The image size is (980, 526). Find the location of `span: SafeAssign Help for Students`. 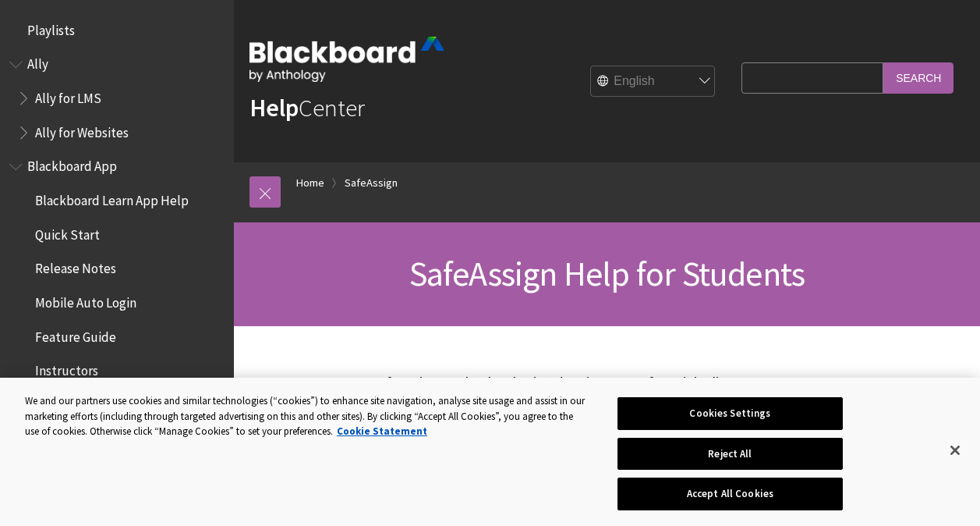

span: SafeAssign Help for Students is located at coordinates (608, 273).